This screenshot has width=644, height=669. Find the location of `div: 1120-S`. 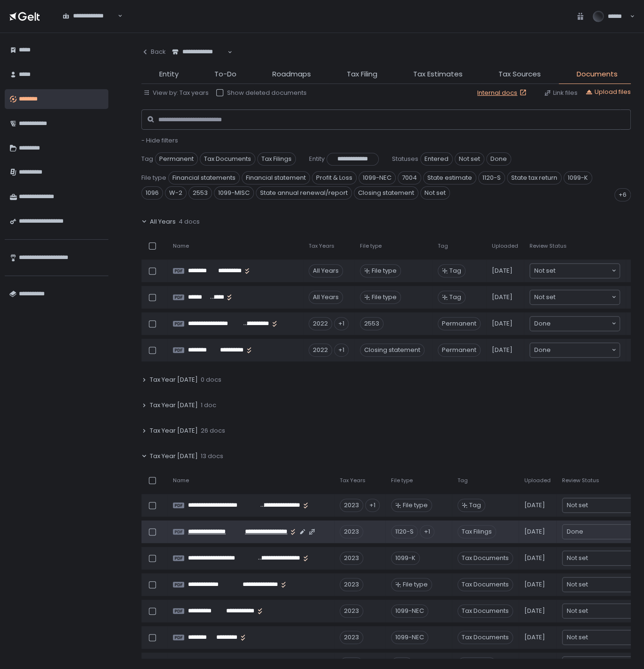

div: 1120-S is located at coordinates (405, 532).